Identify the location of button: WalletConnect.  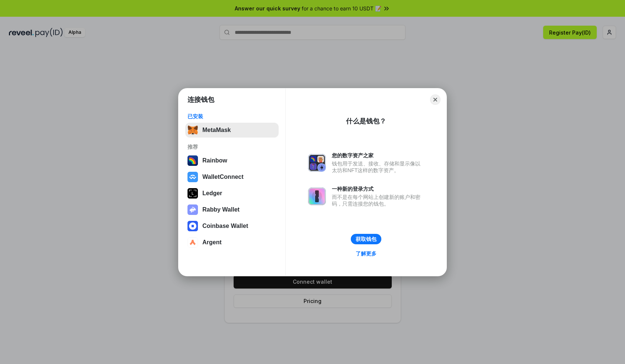
(232, 177).